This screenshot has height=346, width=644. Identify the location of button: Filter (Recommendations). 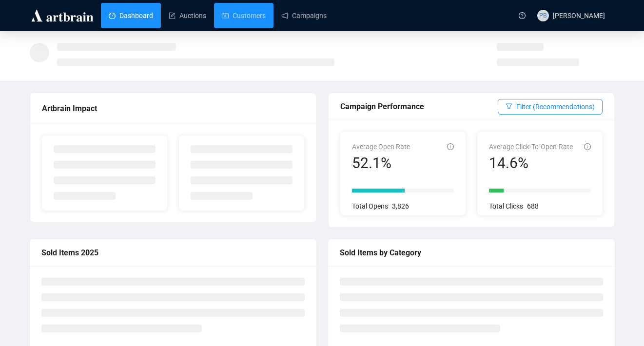
(550, 106).